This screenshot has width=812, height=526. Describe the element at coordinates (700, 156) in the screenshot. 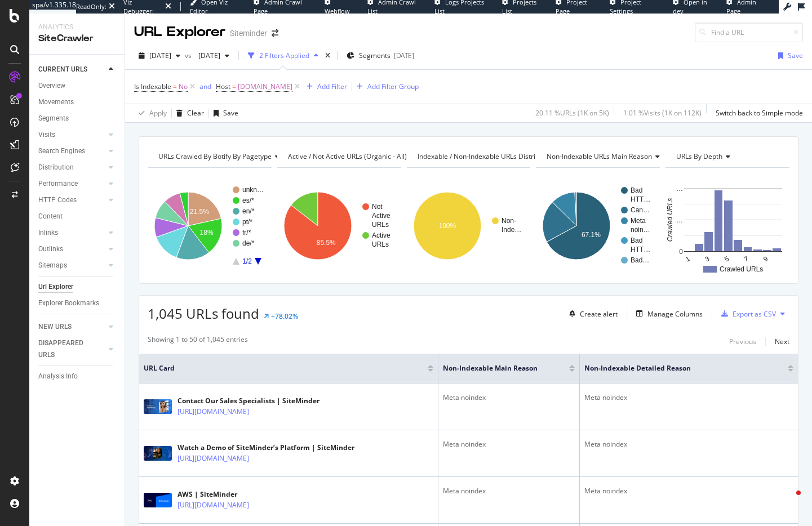

I see `span: URLs by Depth` at that location.